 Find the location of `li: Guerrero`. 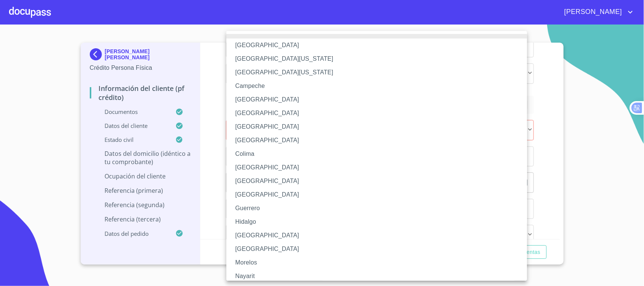

li: Guerrero is located at coordinates (380, 208).